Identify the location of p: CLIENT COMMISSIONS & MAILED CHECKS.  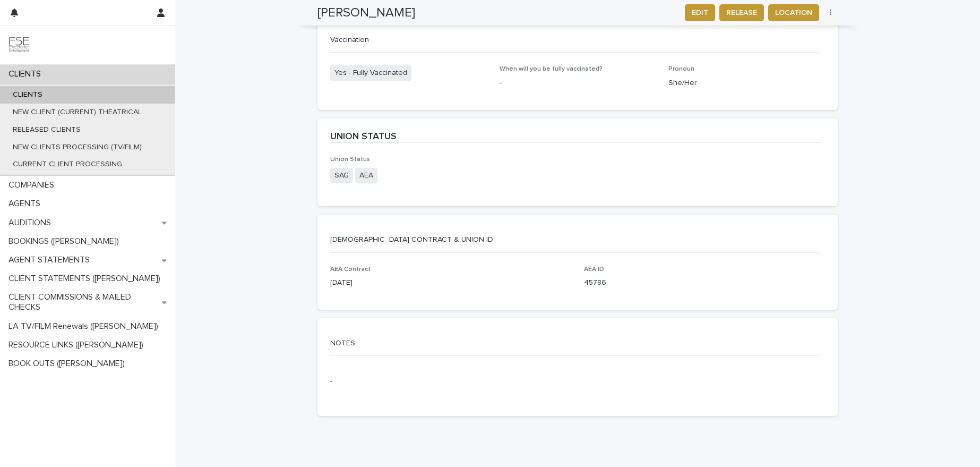
(83, 303).